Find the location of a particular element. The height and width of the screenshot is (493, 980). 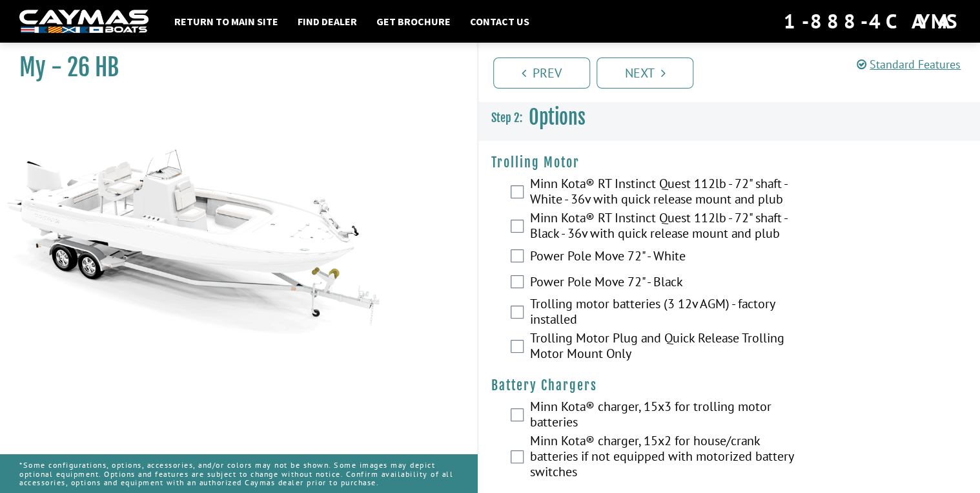

label: Minn Kota® charger, 15x3 for trolling motor batteries is located at coordinates (665, 416).